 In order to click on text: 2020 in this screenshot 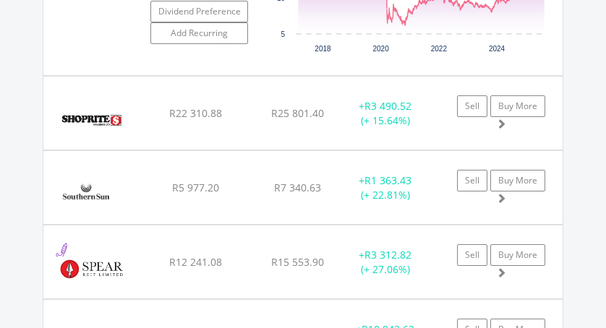, I will do `click(381, 48)`.